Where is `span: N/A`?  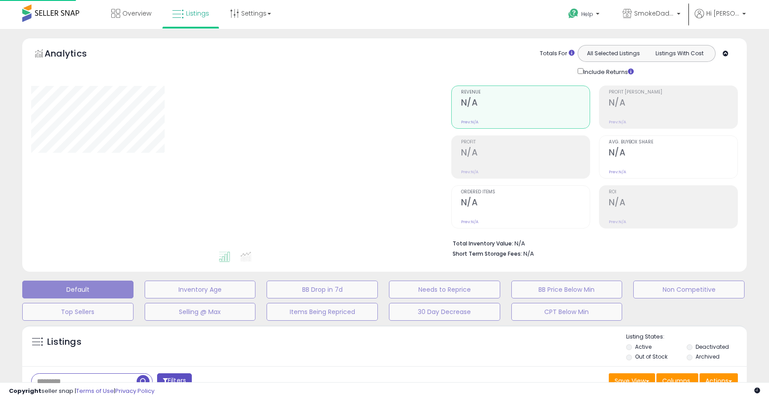
span: N/A is located at coordinates (529, 253).